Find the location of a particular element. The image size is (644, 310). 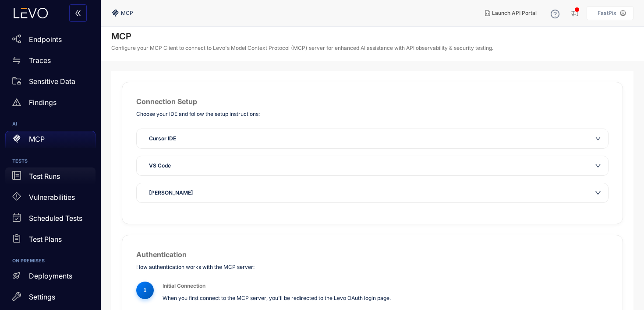

a: Test Runs is located at coordinates (50, 178).